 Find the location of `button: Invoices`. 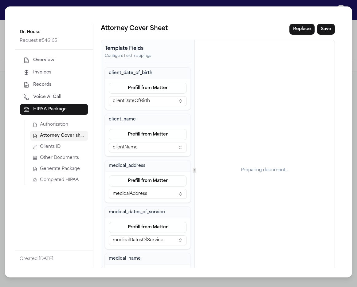

button: Invoices is located at coordinates (54, 73).